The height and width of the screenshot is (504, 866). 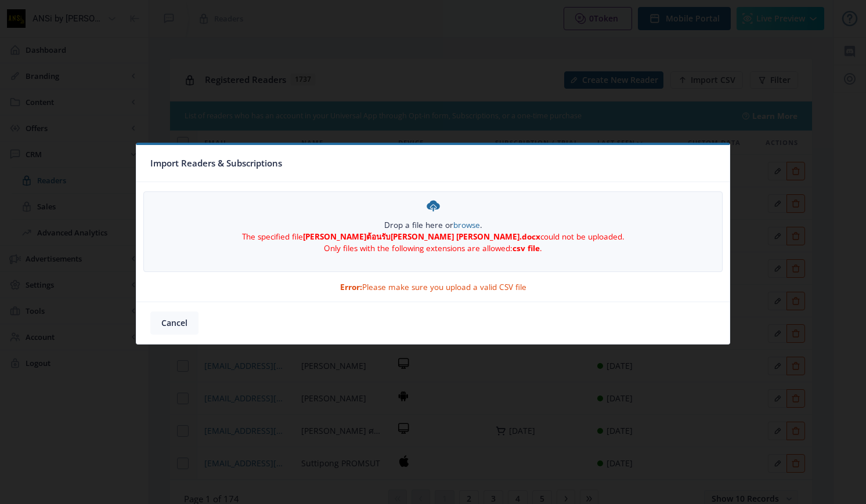 I want to click on nb-card-header: Import Readers & Subscriptions, so click(x=433, y=163).